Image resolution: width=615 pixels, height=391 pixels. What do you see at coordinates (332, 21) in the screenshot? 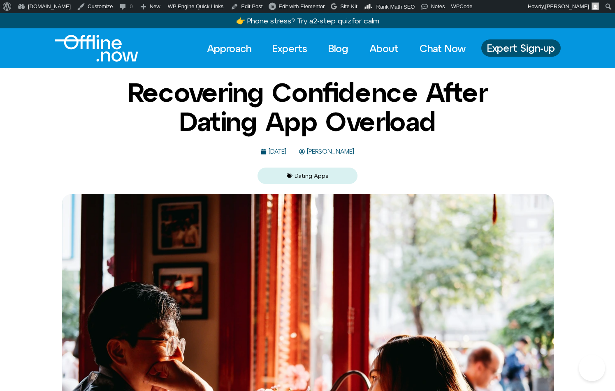
I see `u: 2-step quiz` at bounding box center [332, 21].